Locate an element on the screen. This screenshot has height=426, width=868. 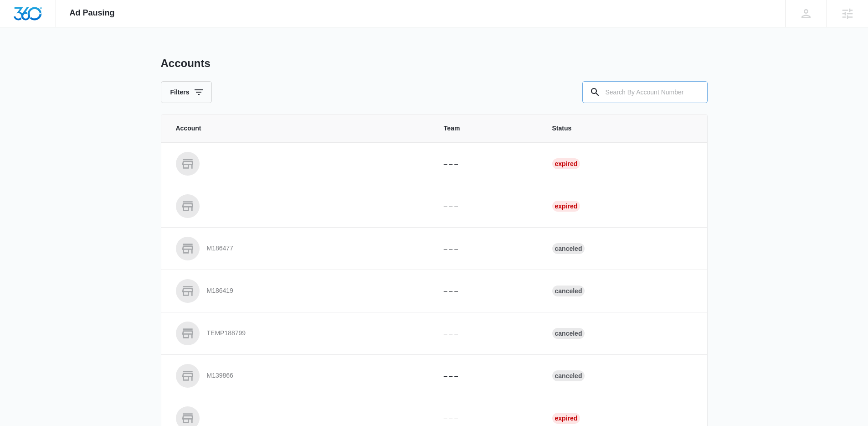
p: M139866 is located at coordinates (220, 376).